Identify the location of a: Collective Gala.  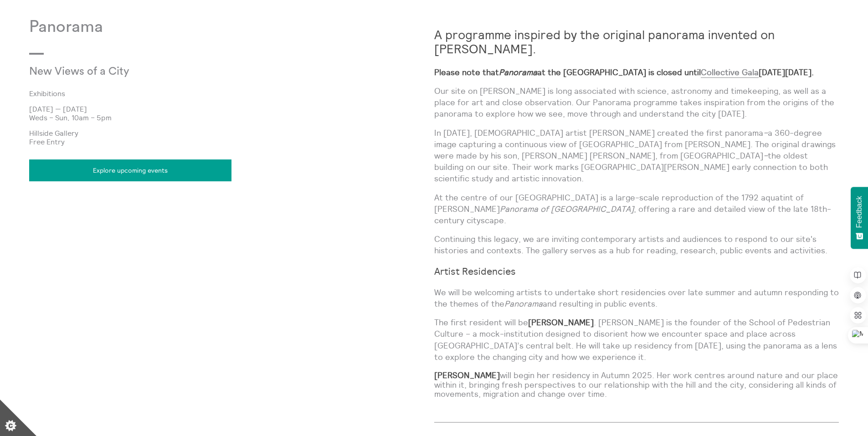
(729, 73).